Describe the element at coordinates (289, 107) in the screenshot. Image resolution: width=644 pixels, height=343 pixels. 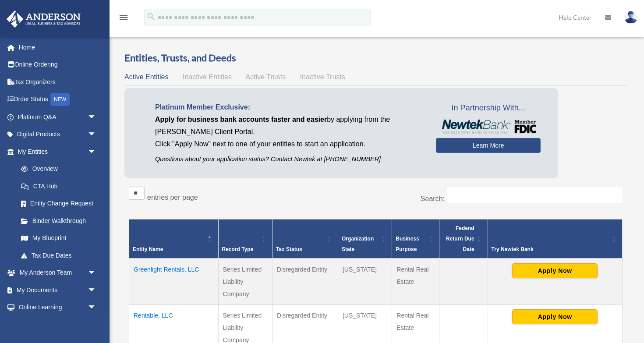
I see `p: Platinum Member Exclusive:` at that location.